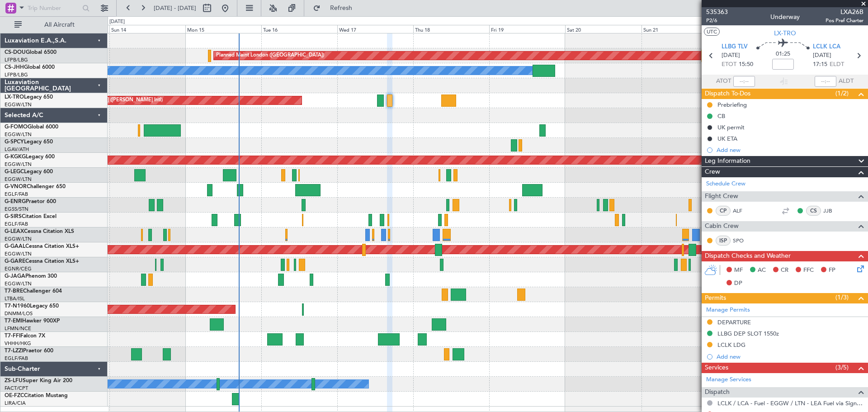  Describe the element at coordinates (14, 396) in the screenshot. I see `span: OE-FZC` at that location.